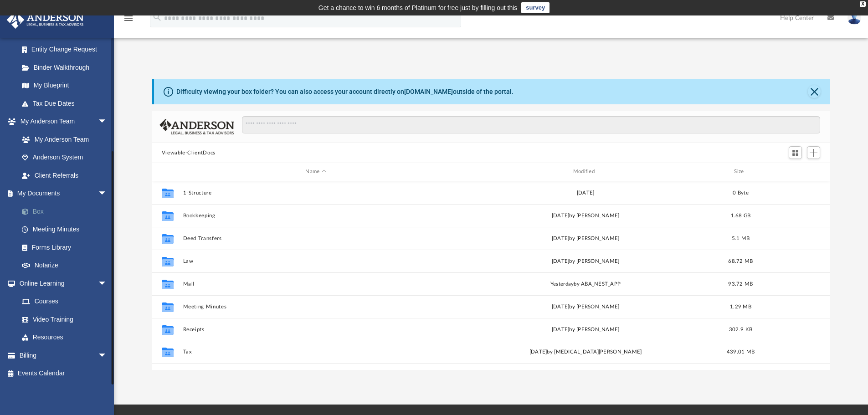  I want to click on div: by ABA_NEST_APP, so click(585, 284).